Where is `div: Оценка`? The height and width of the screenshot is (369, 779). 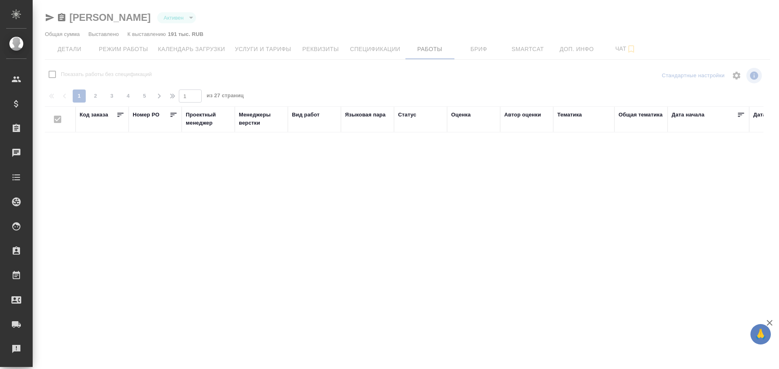
div: Оценка is located at coordinates (461, 115).